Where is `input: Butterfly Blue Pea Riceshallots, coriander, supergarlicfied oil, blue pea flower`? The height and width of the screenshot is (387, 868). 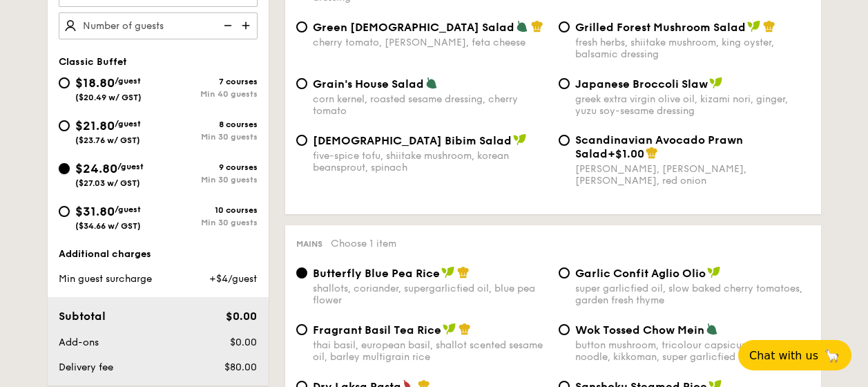
input: Butterfly Blue Pea Riceshallots, coriander, supergarlicfied oil, blue pea flower is located at coordinates (302, 273).